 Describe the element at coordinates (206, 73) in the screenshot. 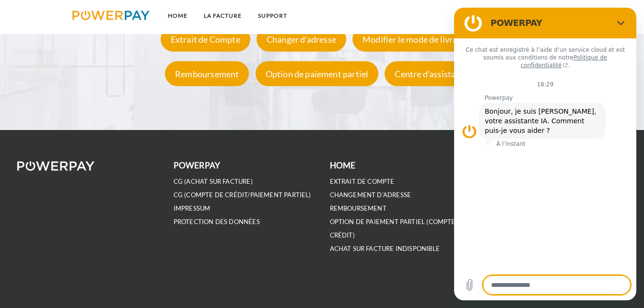

I see `a: Remboursement` at that location.